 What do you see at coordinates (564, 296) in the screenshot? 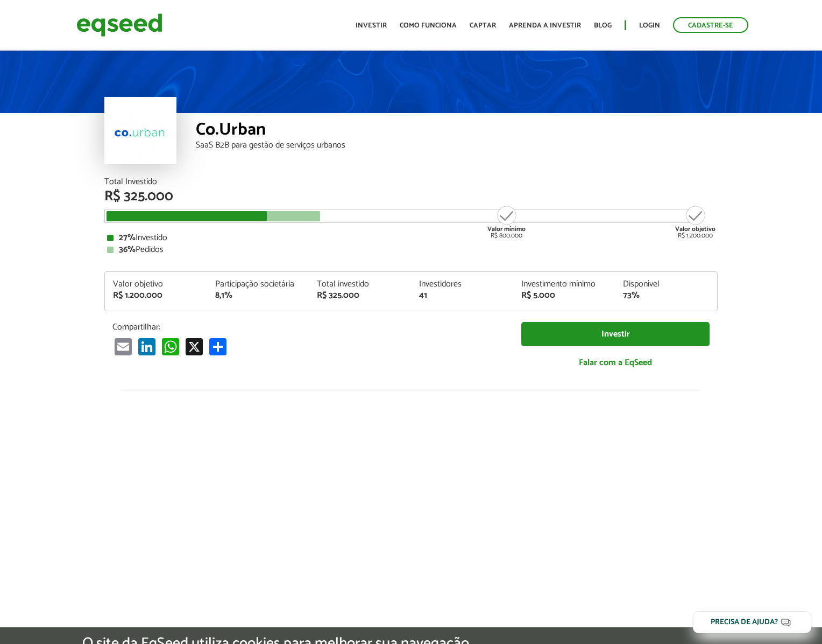
I see `div: R$ 5.000` at bounding box center [564, 296].